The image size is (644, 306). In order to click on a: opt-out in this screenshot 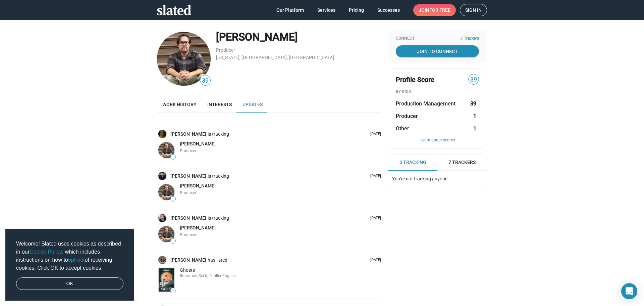, I will do `click(76, 259)`.